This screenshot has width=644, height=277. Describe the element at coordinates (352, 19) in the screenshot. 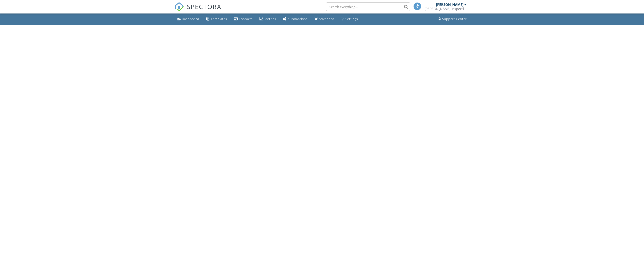

I see `div: Settings` at that location.